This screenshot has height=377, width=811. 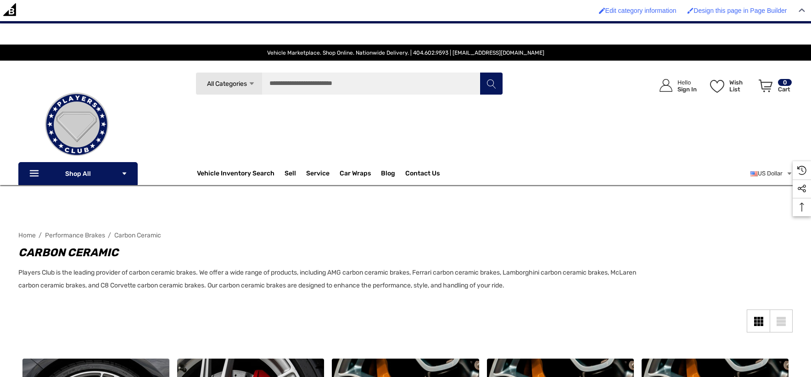 What do you see at coordinates (329, 279) in the screenshot?
I see `p: Players Club is the leading provider of carbon ceramic brakes. We offer a wide range of products,...` at bounding box center [329, 279].